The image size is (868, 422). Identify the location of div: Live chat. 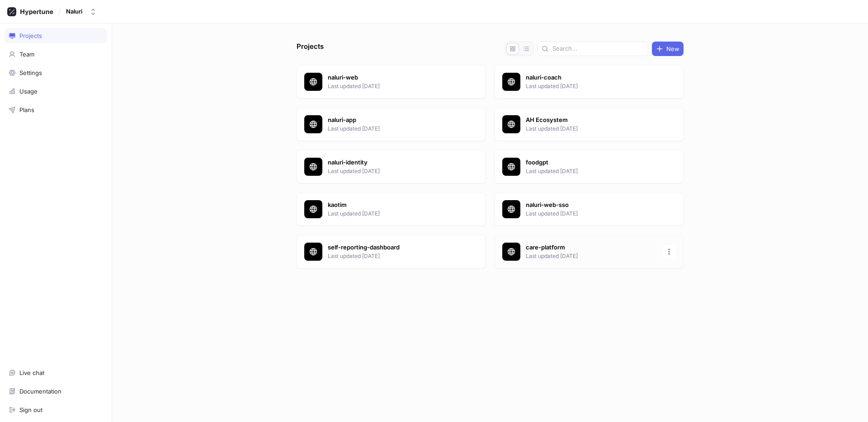
(31, 372).